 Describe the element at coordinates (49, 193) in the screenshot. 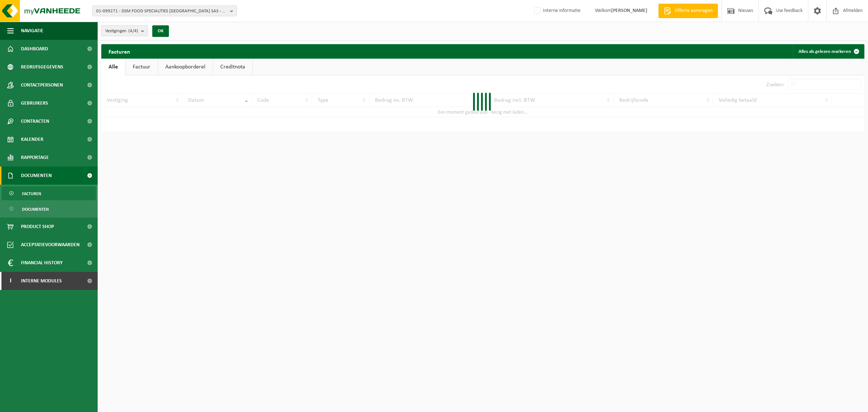

I see `a: Facturen` at that location.